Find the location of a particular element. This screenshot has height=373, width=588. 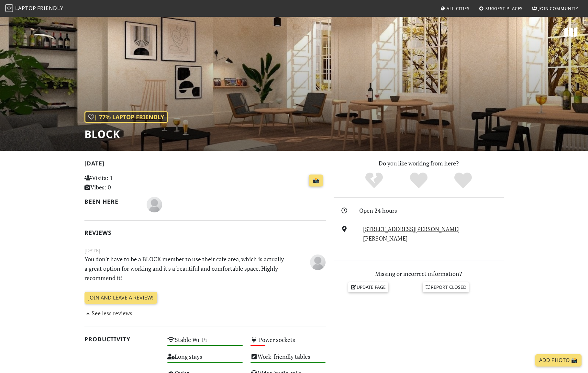

a: Add Photo 📸 is located at coordinates (558, 361).